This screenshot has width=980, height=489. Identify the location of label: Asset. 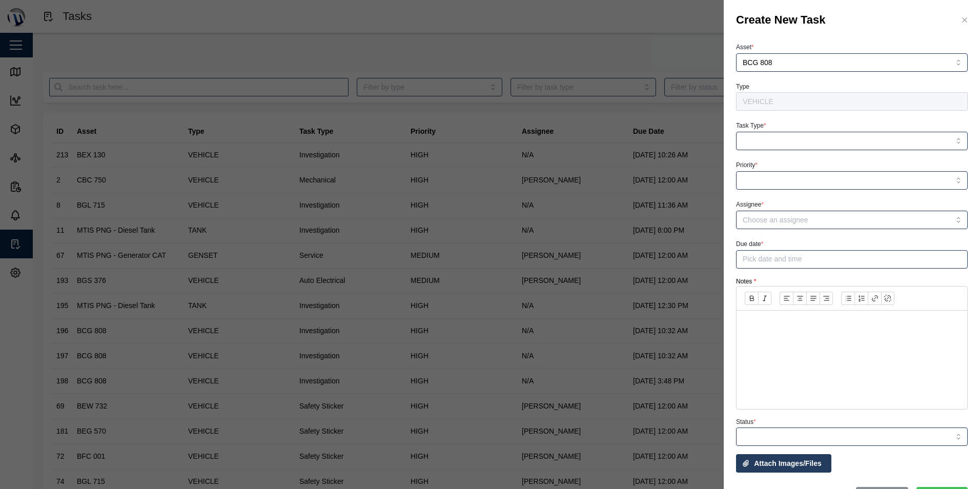
(745, 47).